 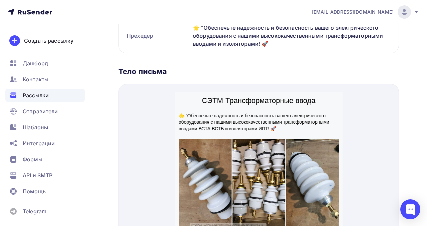 I want to click on span: Формы, so click(x=32, y=160).